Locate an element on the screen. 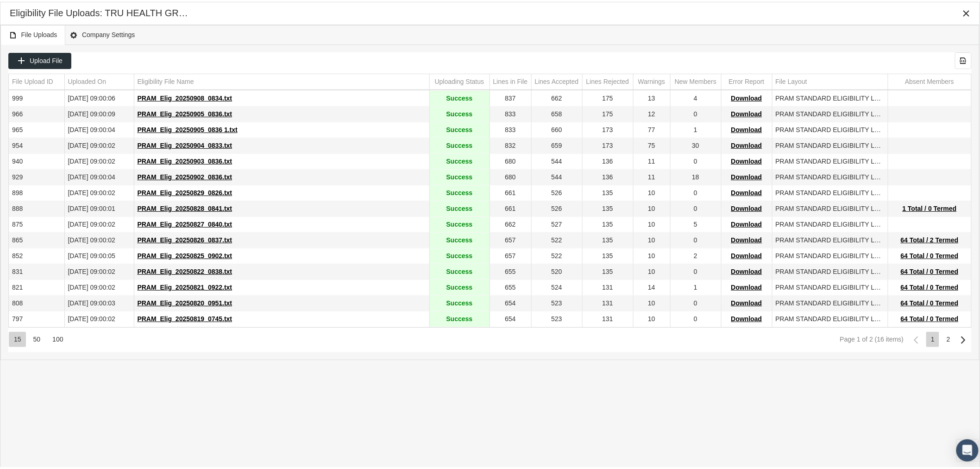 The image size is (980, 469). td: 77 is located at coordinates (652, 128).